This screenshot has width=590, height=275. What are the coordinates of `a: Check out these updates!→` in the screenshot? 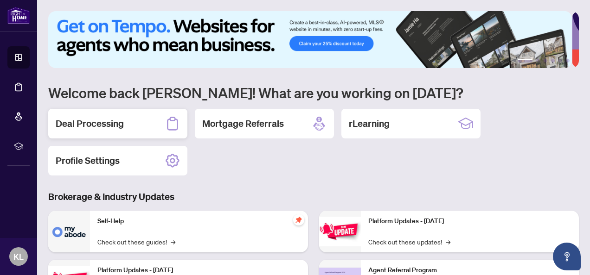 It's located at (409, 242).